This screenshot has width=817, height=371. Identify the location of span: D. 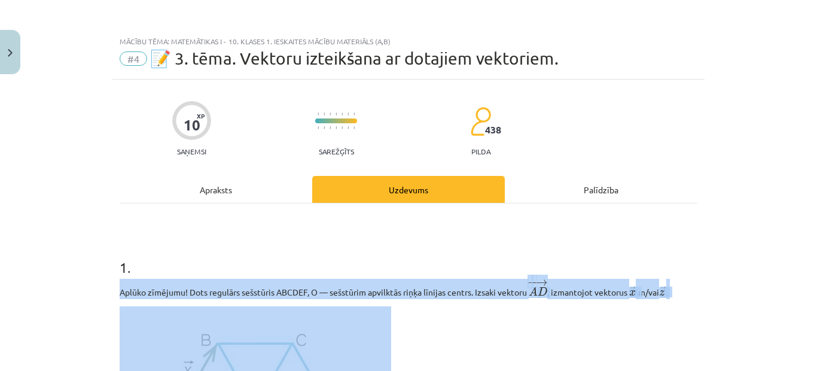
(542, 291).